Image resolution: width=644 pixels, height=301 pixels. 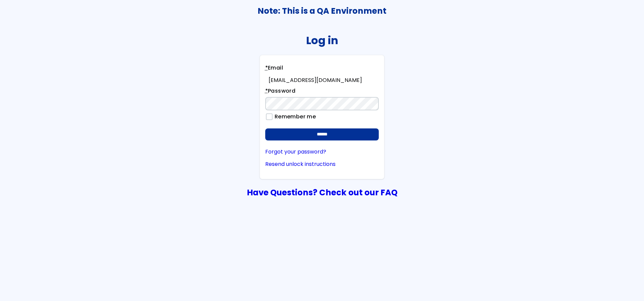 What do you see at coordinates (322, 152) in the screenshot?
I see `a: Forgot your password?` at bounding box center [322, 152].